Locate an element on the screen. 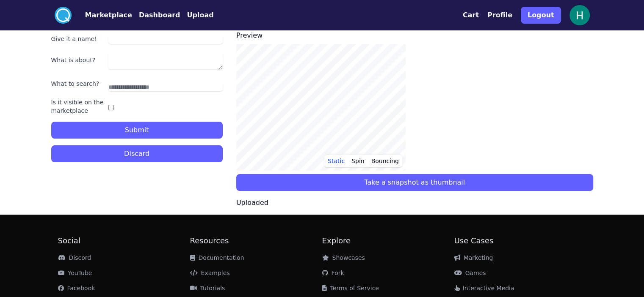 This screenshot has height=297, width=644. p: Uploaded is located at coordinates (414, 203).